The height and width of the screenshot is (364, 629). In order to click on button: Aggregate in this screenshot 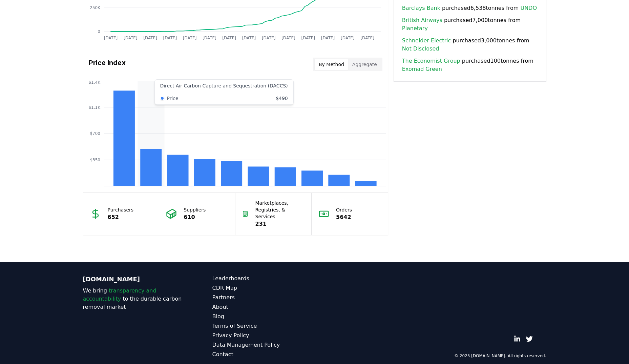, I will do `click(364, 64)`.